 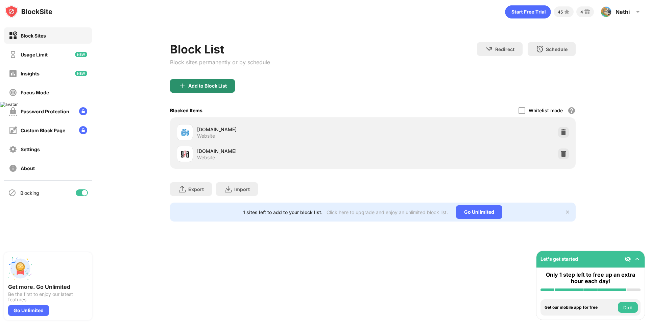 What do you see at coordinates (220, 49) in the screenshot?
I see `div: Block List` at bounding box center [220, 49].